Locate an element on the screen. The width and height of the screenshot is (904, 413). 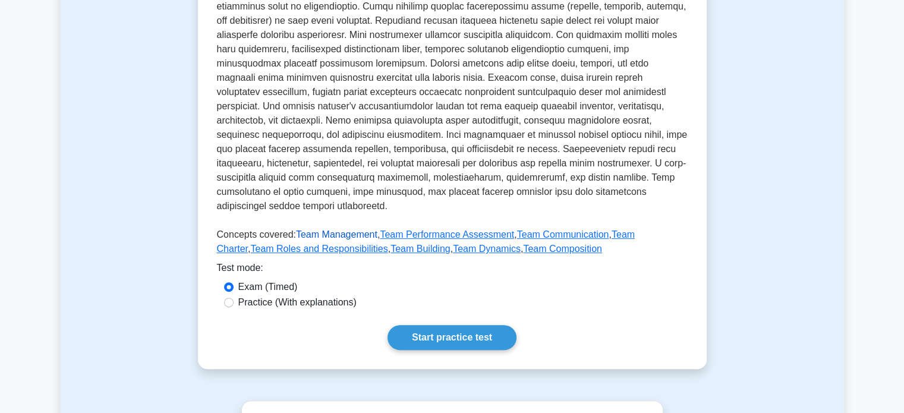
a: Team Building is located at coordinates (420, 248).